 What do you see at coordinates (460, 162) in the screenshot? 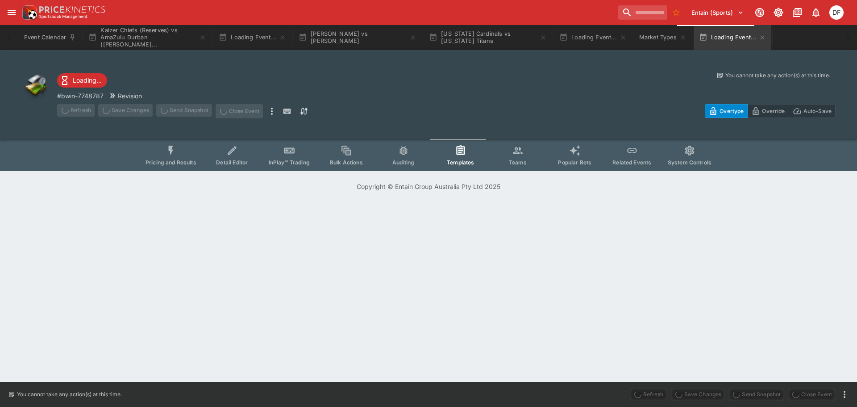
I see `span: Templates` at bounding box center [460, 162].